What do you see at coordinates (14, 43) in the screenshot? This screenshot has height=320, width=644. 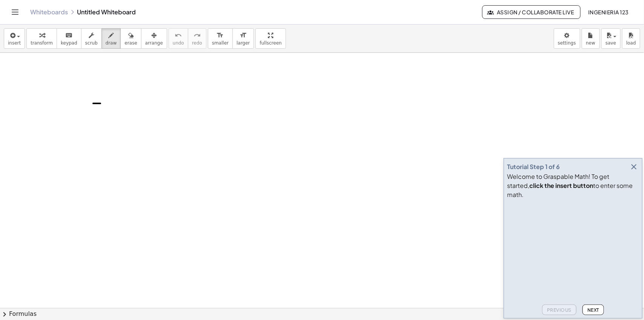 I see `span: insert` at bounding box center [14, 43].